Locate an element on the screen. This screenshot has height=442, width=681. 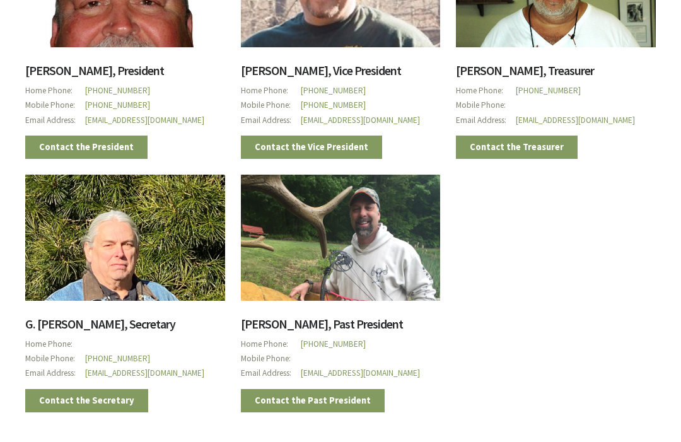
a: Contact the President is located at coordinates (86, 147).